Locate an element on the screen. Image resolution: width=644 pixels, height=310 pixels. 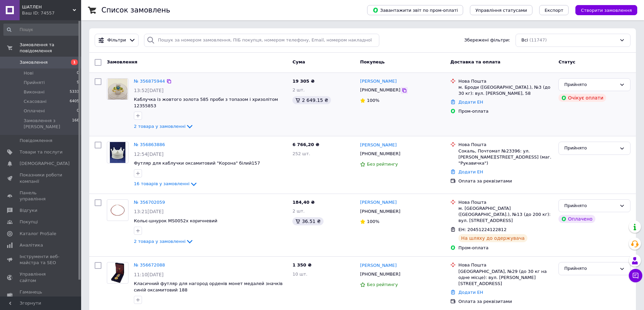
span: Гаманець компанії is located at coordinates (41, 295).